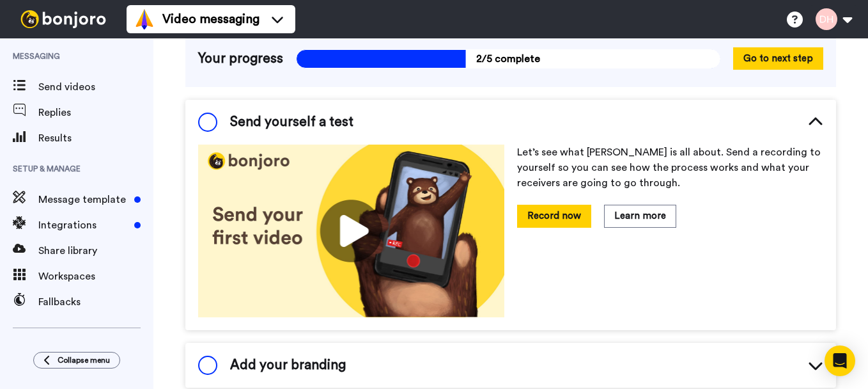  What do you see at coordinates (554, 215) in the screenshot?
I see `button: Record now` at bounding box center [554, 215].